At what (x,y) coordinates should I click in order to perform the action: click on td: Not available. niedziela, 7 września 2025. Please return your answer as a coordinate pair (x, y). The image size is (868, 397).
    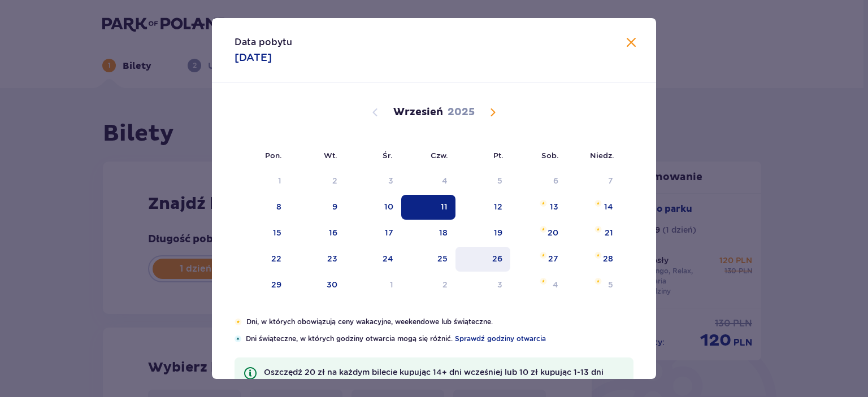
    Looking at the image, I should click on (593, 181).